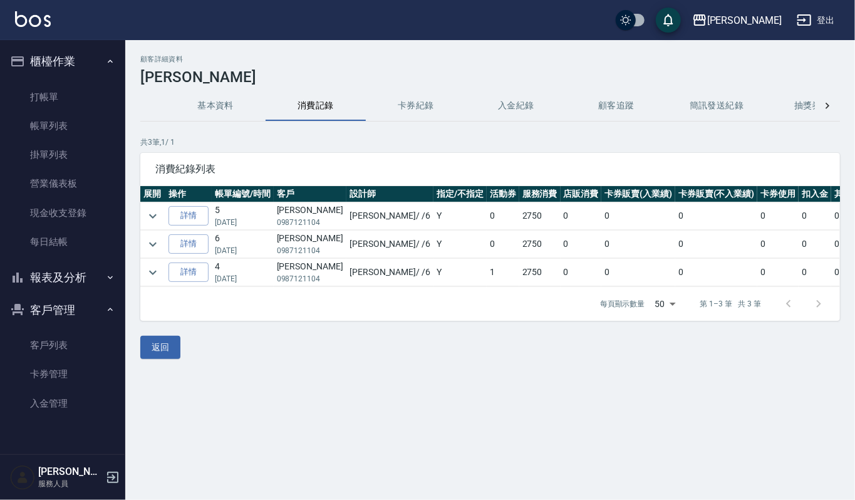 The height and width of the screenshot is (500, 855). I want to click on button: 報表及分析, so click(63, 277).